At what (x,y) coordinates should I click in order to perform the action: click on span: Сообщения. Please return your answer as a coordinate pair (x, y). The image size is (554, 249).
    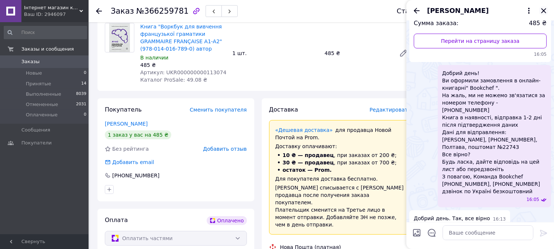
    Looking at the image, I should click on (36, 130).